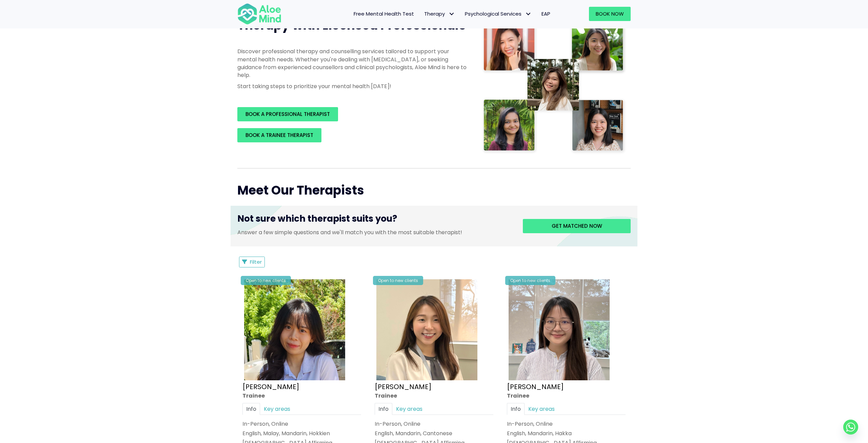 Image resolution: width=868 pixels, height=443 pixels. What do you see at coordinates (256, 261) in the screenshot?
I see `span: Filter` at bounding box center [256, 261].